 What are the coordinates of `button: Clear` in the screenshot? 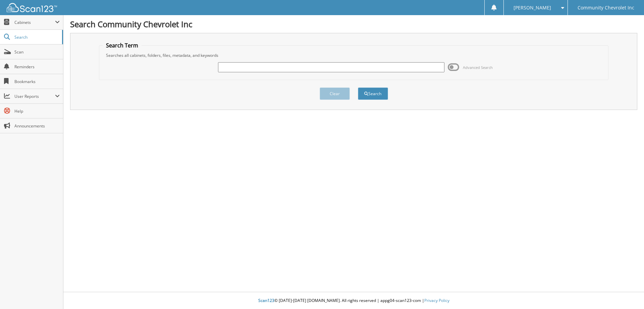 It's located at (335, 93).